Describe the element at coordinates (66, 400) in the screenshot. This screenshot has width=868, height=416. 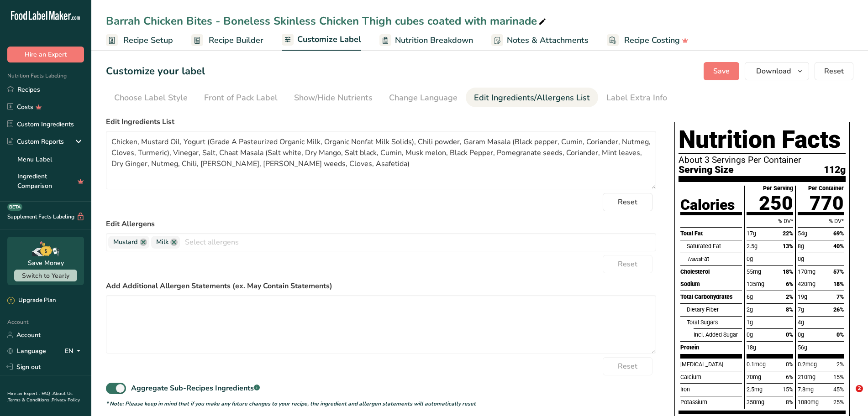
I see `a: Privacy Policy` at that location.